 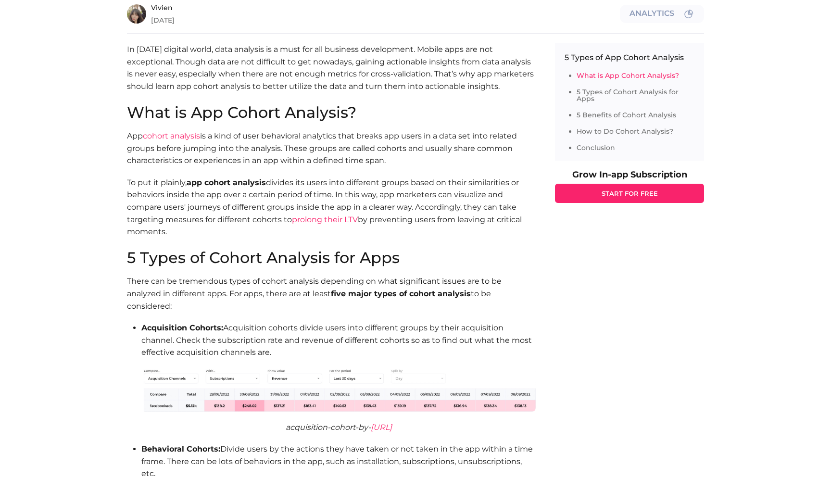 What do you see at coordinates (624, 131) in the screenshot?
I see `a: How to Do Cohort Analysis?` at bounding box center [624, 131].